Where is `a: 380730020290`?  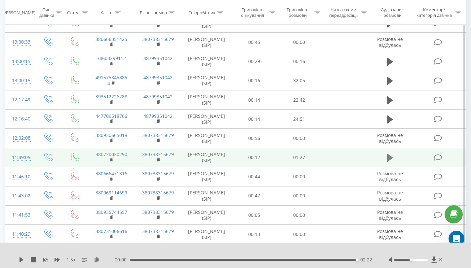 a: 380730020290 is located at coordinates (111, 154).